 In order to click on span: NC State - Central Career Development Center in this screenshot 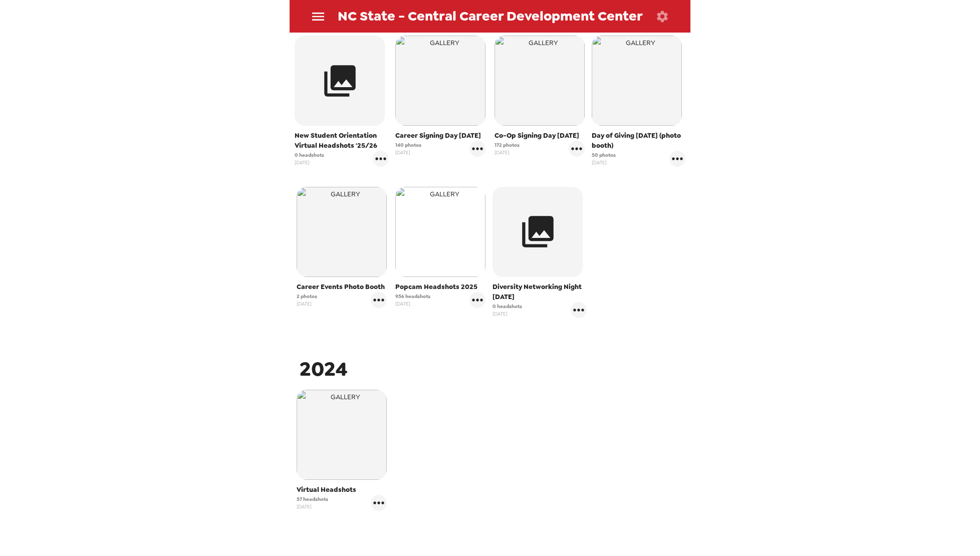, I will do `click(490, 16)`.